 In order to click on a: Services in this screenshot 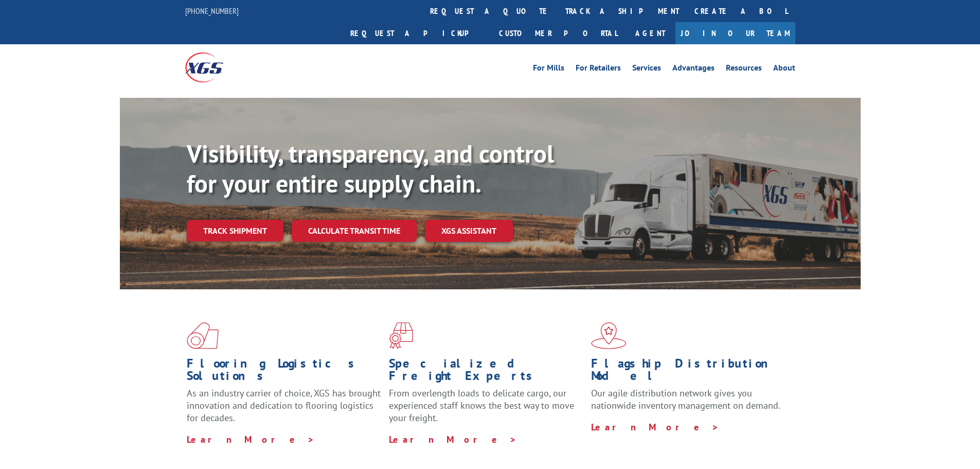, I will do `click(646, 69)`.